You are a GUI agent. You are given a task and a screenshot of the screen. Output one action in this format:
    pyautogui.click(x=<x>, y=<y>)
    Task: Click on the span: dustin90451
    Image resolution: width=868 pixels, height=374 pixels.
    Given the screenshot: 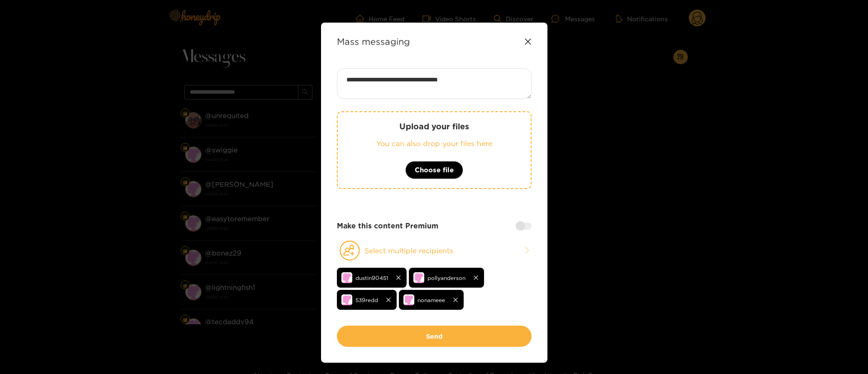 What is the action you would take?
    pyautogui.click(x=372, y=278)
    